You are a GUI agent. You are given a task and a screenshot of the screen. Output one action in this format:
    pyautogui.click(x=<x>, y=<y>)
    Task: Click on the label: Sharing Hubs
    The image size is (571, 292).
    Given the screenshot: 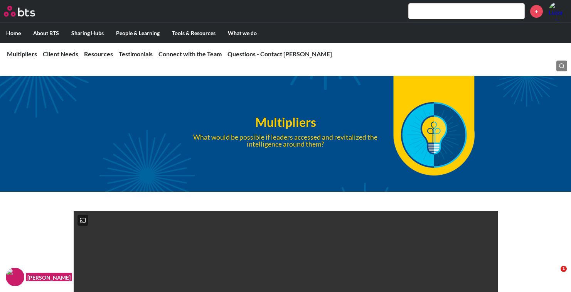 What is the action you would take?
    pyautogui.click(x=87, y=33)
    